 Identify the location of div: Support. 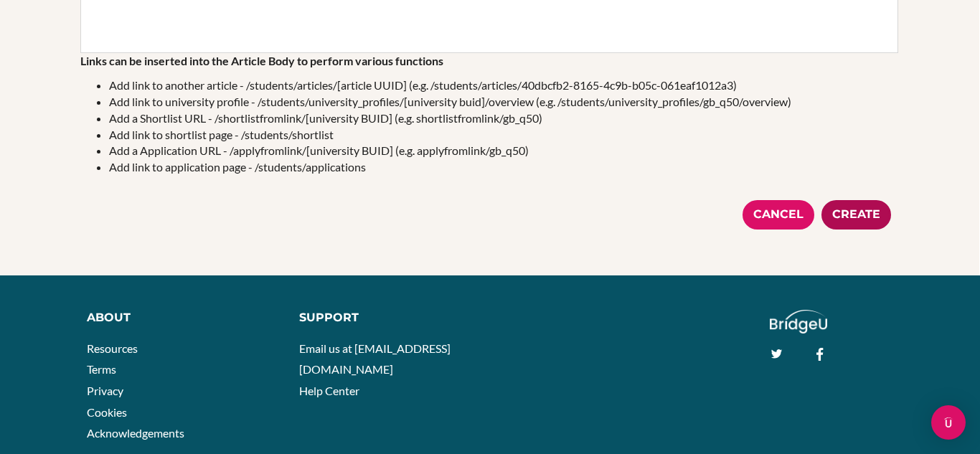
(388, 318).